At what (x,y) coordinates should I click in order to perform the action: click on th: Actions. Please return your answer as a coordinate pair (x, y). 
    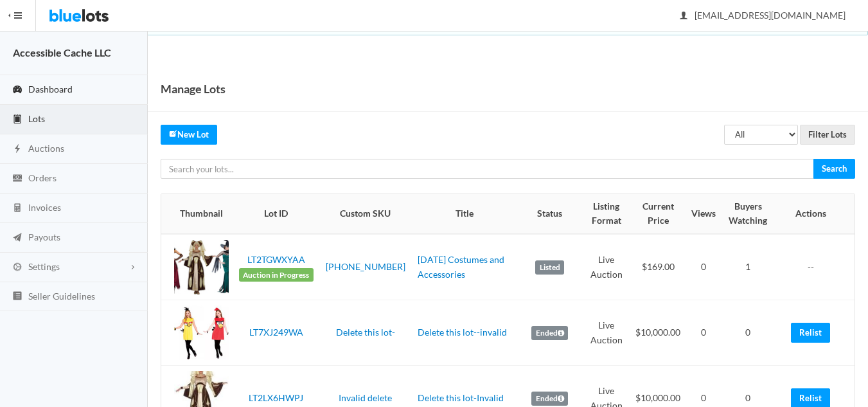
    Looking at the image, I should click on (815, 214).